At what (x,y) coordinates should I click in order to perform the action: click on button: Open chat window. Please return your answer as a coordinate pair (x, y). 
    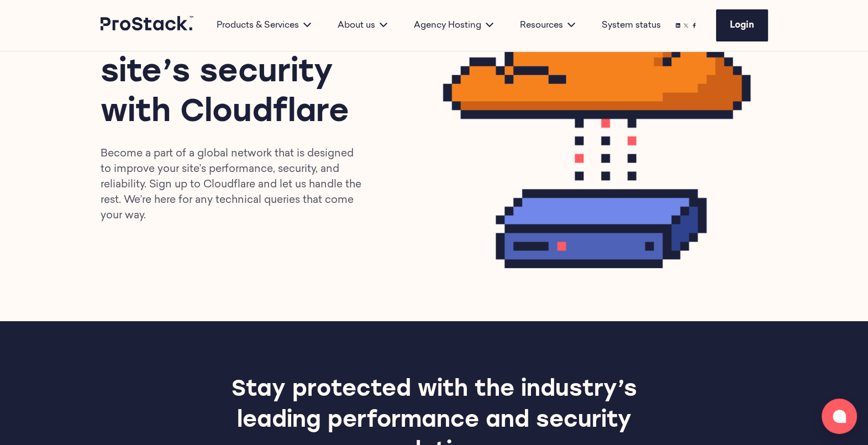
    Looking at the image, I should click on (840, 417).